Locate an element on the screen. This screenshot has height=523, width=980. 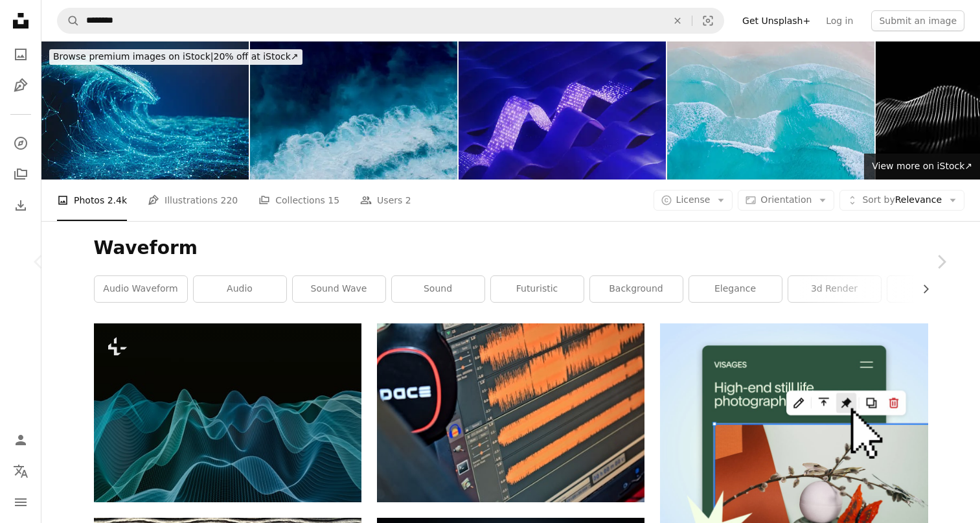
a: Browse premium images on iStock|20% off at iStock↗ is located at coordinates (176, 57).